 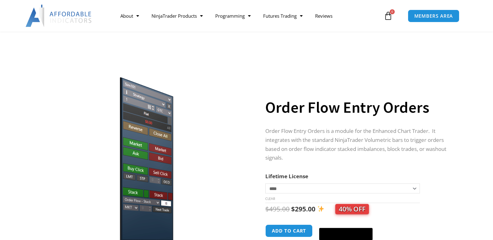 I want to click on a: Futures Trading, so click(x=283, y=16).